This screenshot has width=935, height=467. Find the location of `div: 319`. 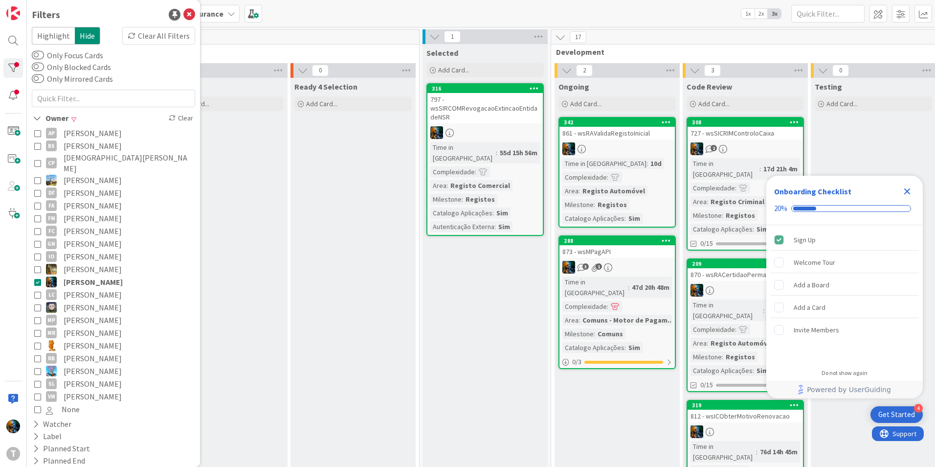

div: 319 is located at coordinates (745, 405).